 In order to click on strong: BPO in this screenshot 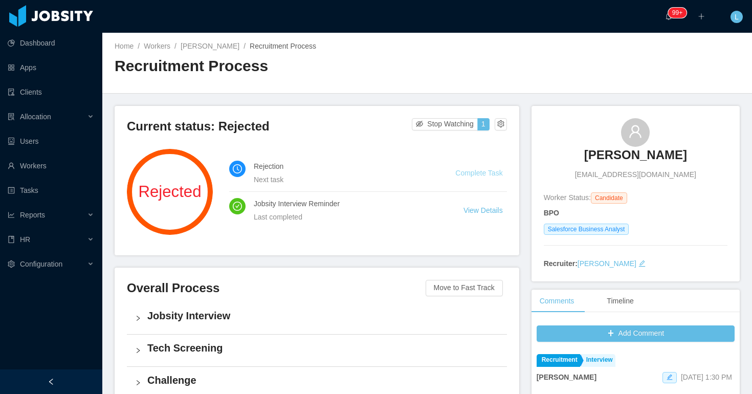, I will do `click(551, 213)`.